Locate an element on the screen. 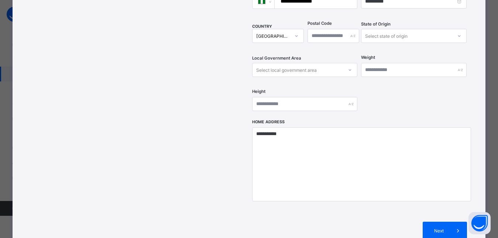 Image resolution: width=498 pixels, height=238 pixels. label: Postal Code is located at coordinates (320, 23).